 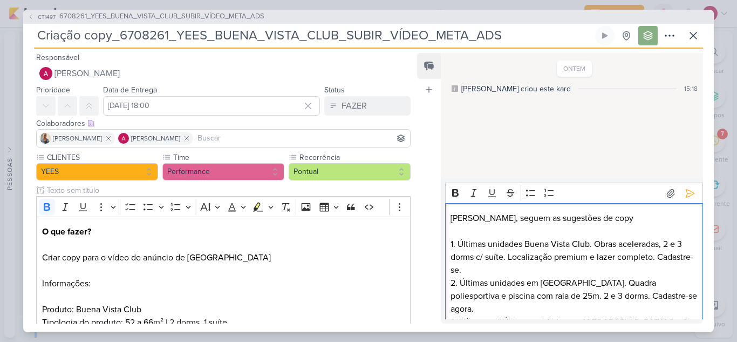 I want to click on span: m² | 2 dorms. 1 suíte, so click(x=190, y=322).